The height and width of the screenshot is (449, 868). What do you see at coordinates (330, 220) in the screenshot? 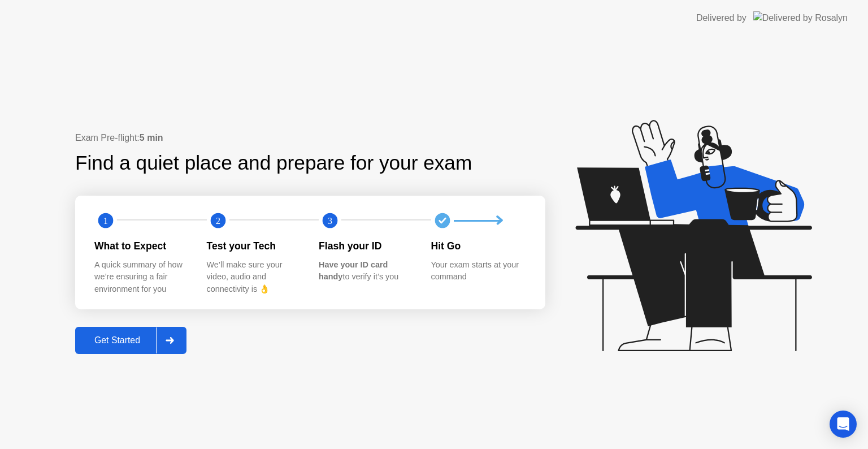
I see `text: 3` at bounding box center [330, 220].